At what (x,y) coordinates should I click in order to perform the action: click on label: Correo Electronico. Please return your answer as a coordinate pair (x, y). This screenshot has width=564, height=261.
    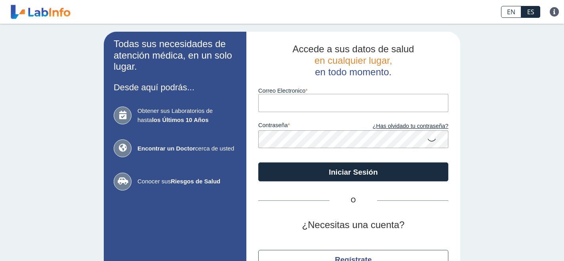
    Looking at the image, I should click on (353, 91).